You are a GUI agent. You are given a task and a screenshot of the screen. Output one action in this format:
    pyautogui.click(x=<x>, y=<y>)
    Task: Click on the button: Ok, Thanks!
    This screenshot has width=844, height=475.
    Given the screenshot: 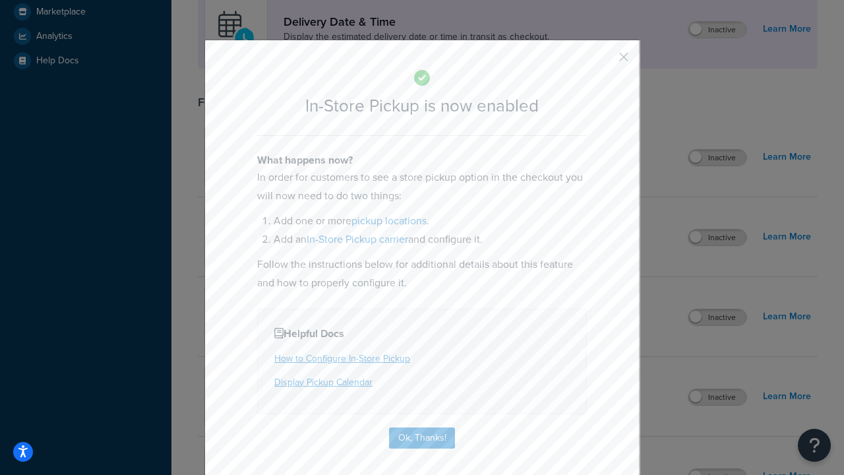 What is the action you would take?
    pyautogui.click(x=422, y=438)
    